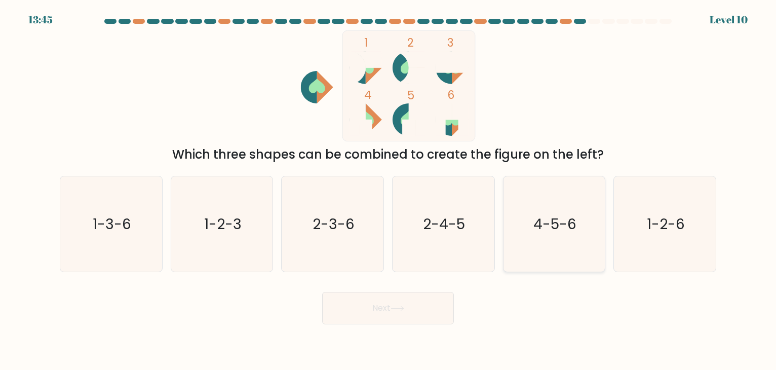 The image size is (776, 370). Describe the element at coordinates (388, 155) in the screenshot. I see `div: Which three shapes can be combined to create the figure on the left?` at that location.